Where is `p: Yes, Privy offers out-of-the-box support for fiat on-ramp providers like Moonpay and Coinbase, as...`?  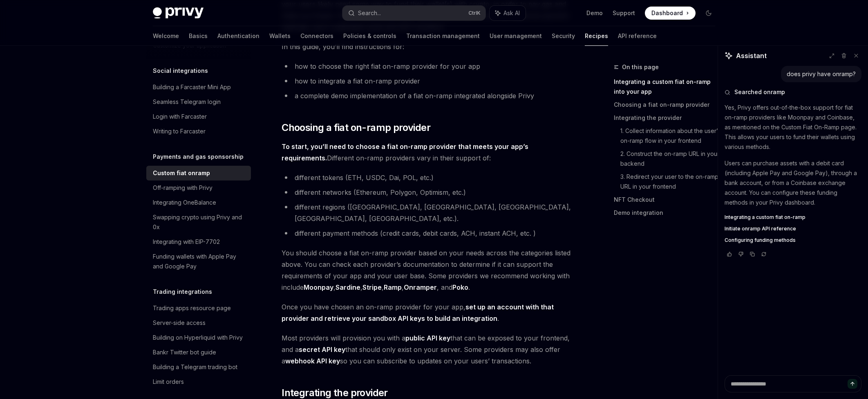
p: Yes, Privy offers out-of-the-box support for fiat on-ramp providers like Moonpay and Coinbase, as... is located at coordinates (792, 127).